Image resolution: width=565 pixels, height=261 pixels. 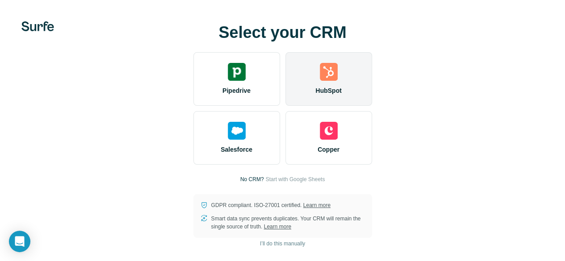 What do you see at coordinates (270, 205) in the screenshot?
I see `p: GDPR compliant. ISO-27001 certified.` at bounding box center [270, 205].